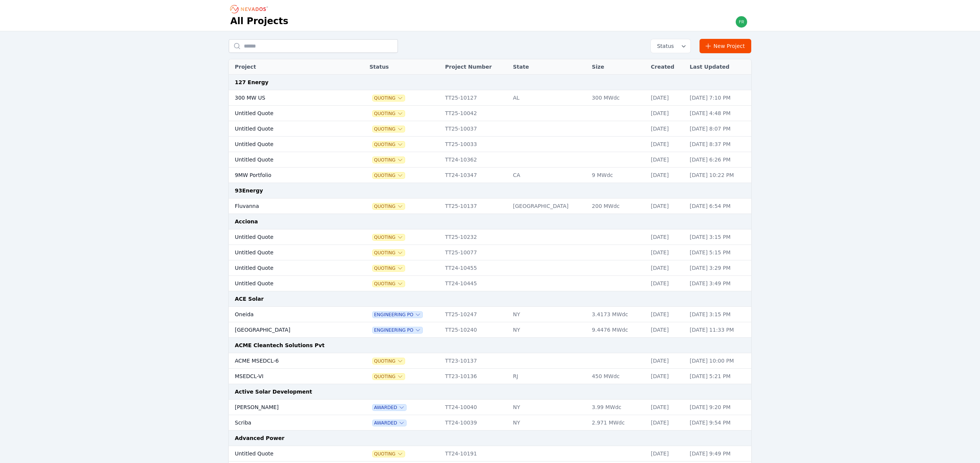 The height and width of the screenshot is (463, 980). I want to click on td: NY, so click(549, 423).